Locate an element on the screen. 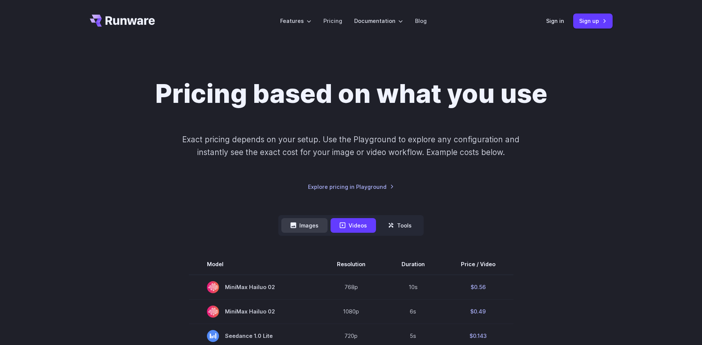 The width and height of the screenshot is (702, 345). span: Seedance 1.0 Lite is located at coordinates (254, 336).